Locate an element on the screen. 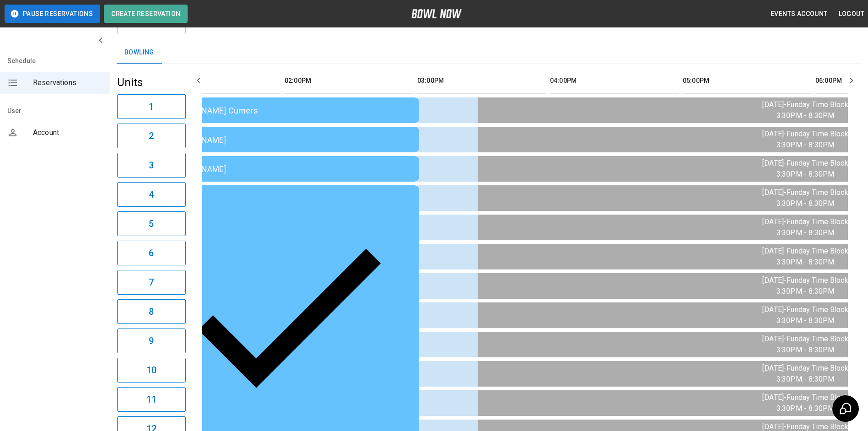 Image resolution: width=868 pixels, height=431 pixels. button: 2 is located at coordinates (152, 136).